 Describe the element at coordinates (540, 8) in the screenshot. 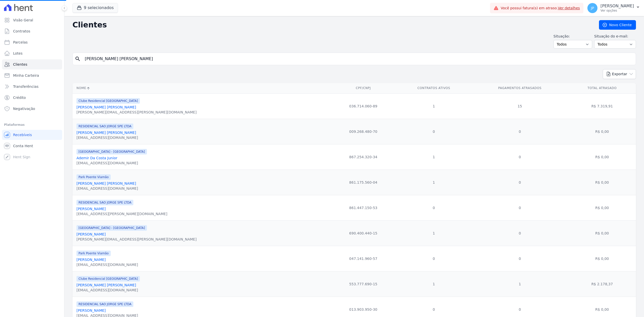

I see `span: Você possui fatura(s) em atraso.` at that location.